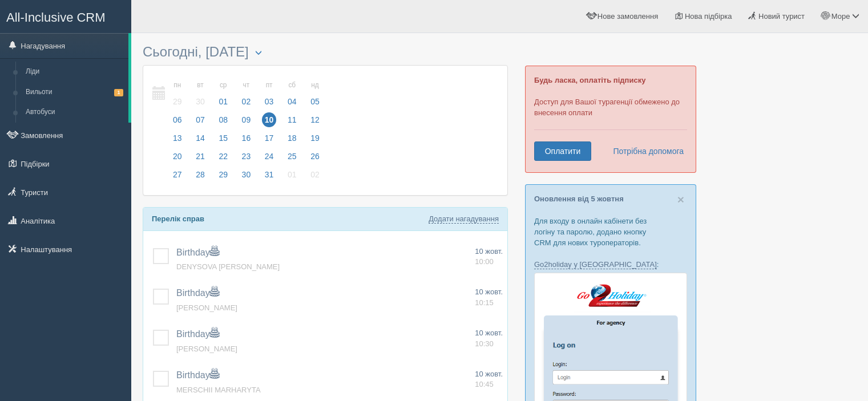 The height and width of the screenshot is (401, 868). I want to click on a: 22, so click(223, 159).